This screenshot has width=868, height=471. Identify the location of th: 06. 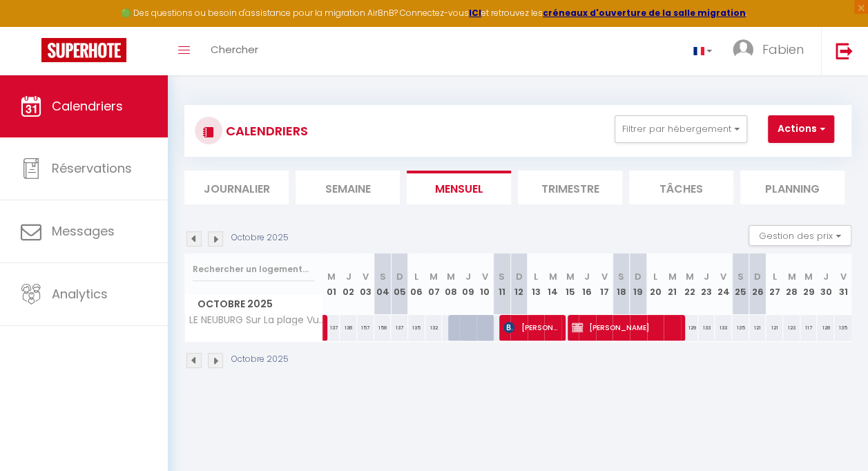
(416, 284).